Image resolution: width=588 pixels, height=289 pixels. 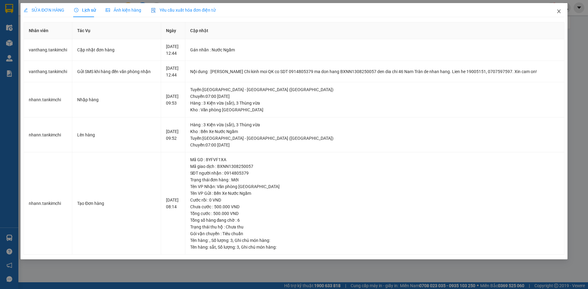 I want to click on div: Mã GD : 8YFVF1XA, so click(x=374, y=160).